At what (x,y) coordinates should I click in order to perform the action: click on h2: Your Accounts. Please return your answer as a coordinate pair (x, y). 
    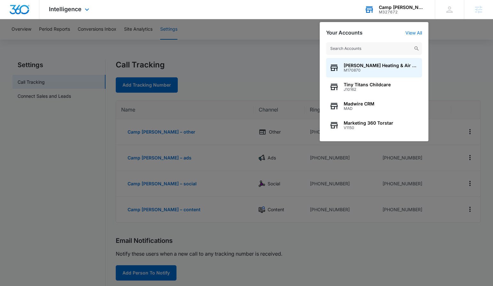
    Looking at the image, I should click on (345, 33).